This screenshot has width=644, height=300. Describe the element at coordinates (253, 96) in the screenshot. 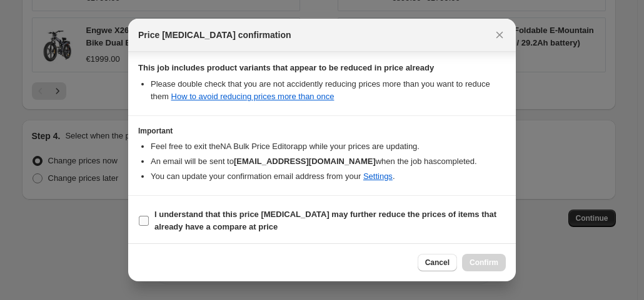

I see `a: How to avoid reducing prices more than once` at that location.